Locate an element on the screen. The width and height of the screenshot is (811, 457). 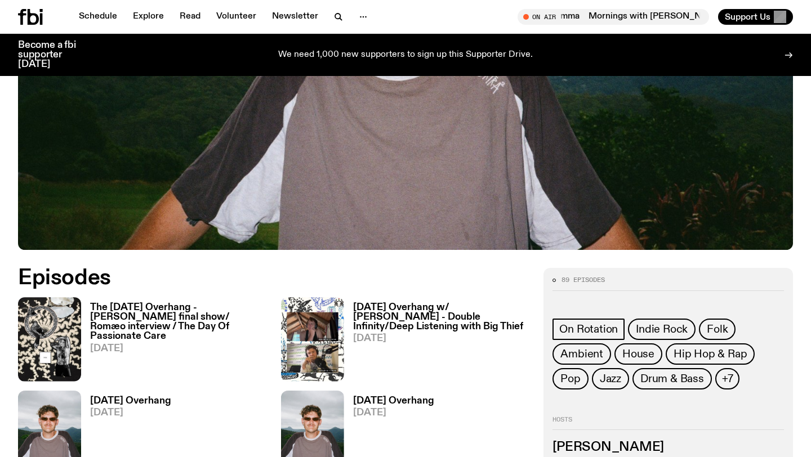
span: On Rotation is located at coordinates (589, 329).